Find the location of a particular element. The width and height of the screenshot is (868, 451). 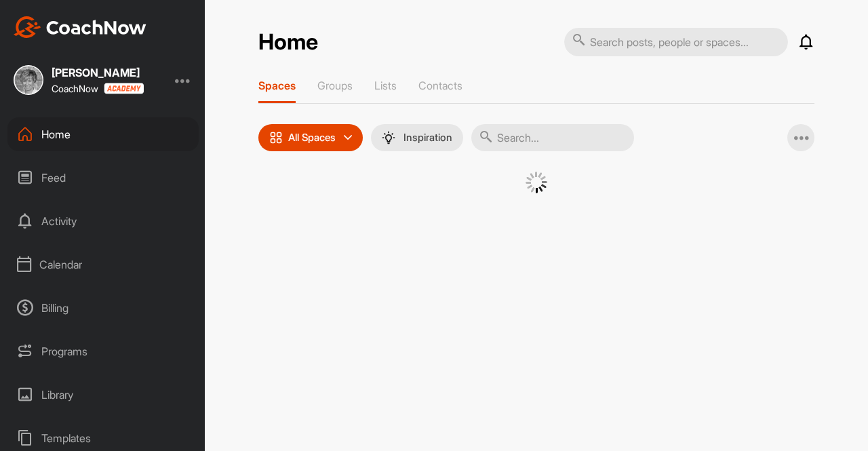

img: CoachNow is located at coordinates (80, 27).